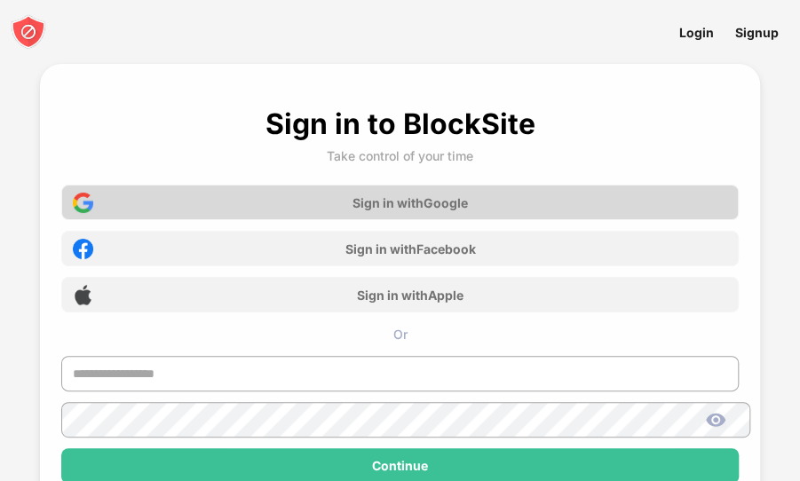 The width and height of the screenshot is (800, 481). I want to click on div: Continue, so click(400, 466).